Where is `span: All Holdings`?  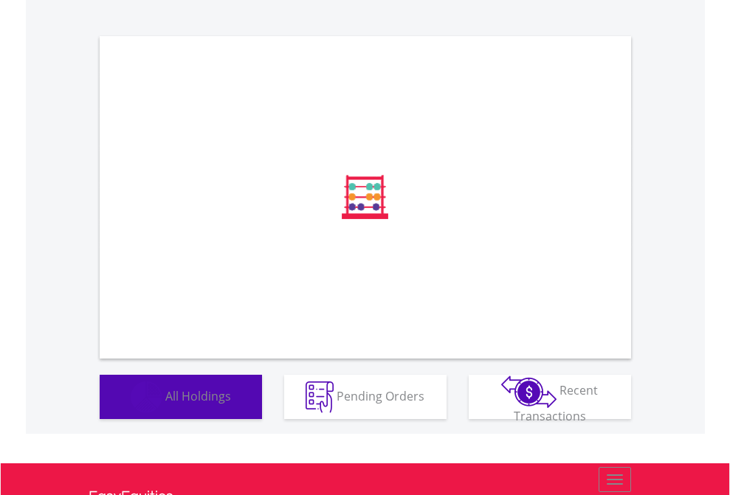 span: All Holdings is located at coordinates (198, 396).